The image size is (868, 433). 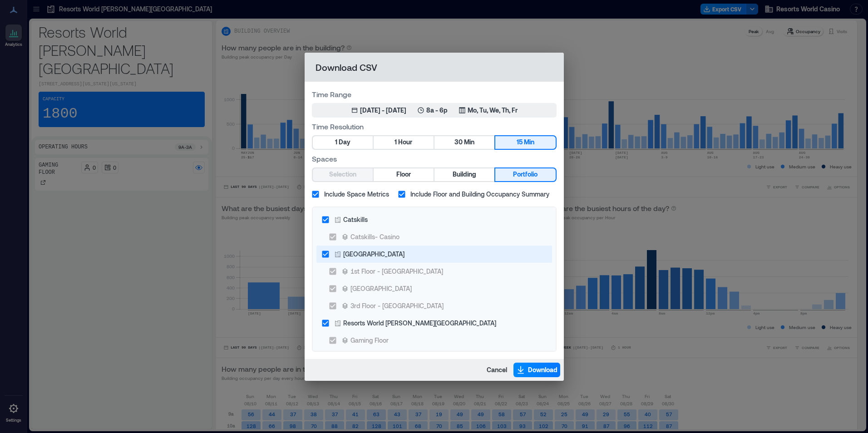 What do you see at coordinates (497, 369) in the screenshot?
I see `button: Cancel` at bounding box center [497, 369].